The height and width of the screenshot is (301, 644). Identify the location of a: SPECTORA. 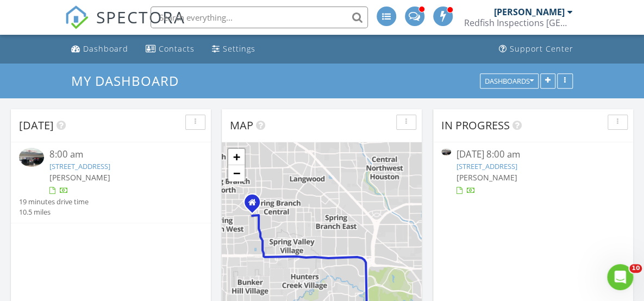
(125, 26).